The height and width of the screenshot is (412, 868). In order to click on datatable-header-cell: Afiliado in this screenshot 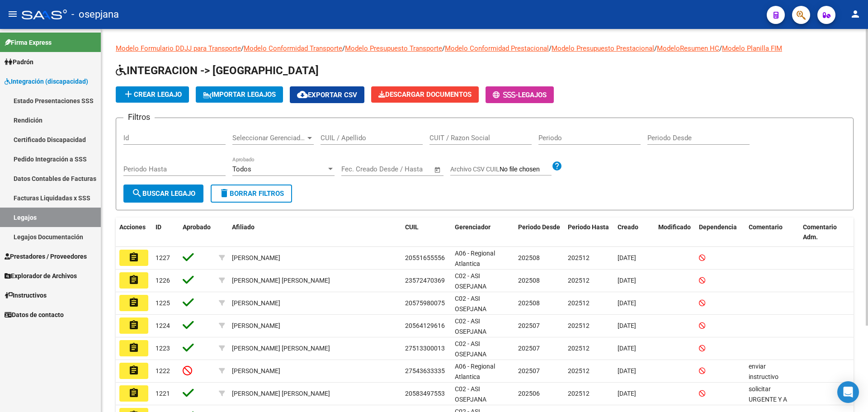, I will do `click(314, 233)`.